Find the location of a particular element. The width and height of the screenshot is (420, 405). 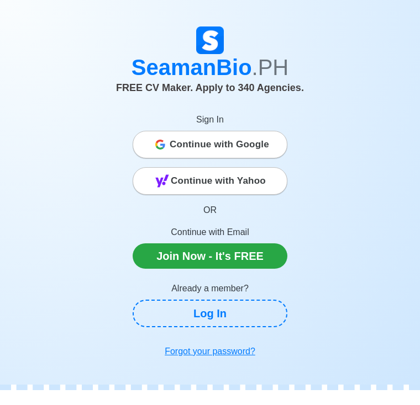

button: Continue with Yahoo is located at coordinates (210, 181).